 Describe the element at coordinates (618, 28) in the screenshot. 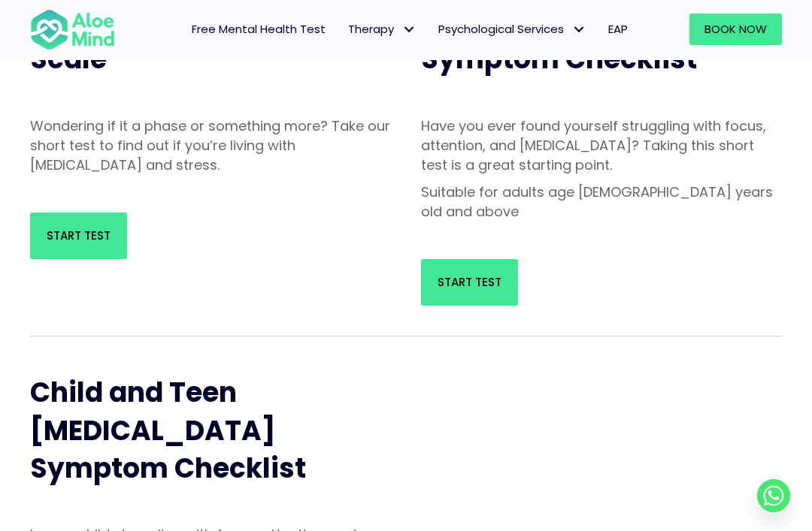

I see `span: EAP` at that location.